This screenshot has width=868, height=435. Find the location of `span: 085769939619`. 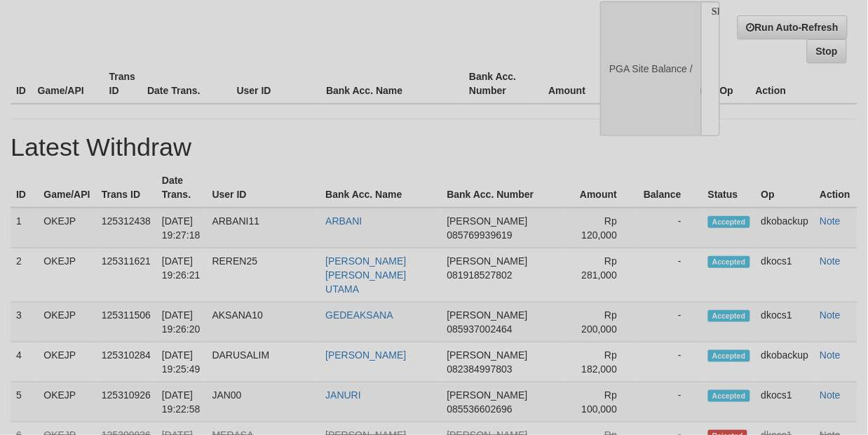

span: 085769939619 is located at coordinates (480, 235).